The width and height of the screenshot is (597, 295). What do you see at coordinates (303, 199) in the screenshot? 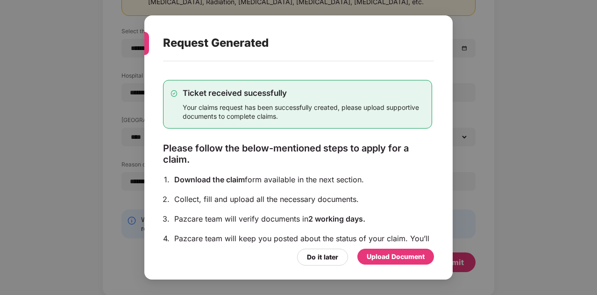
I see `div: Collect, fill and upload all the necessary documents.` at bounding box center [303, 199].